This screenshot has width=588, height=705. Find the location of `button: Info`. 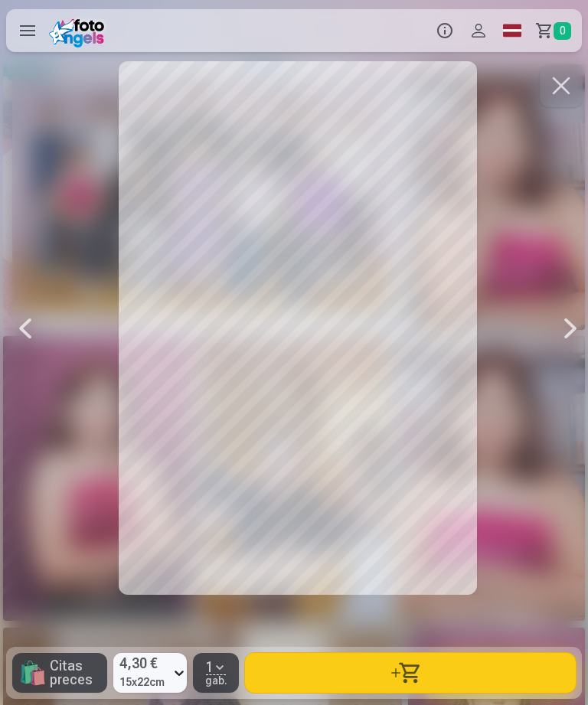

button: Info is located at coordinates (444, 30).